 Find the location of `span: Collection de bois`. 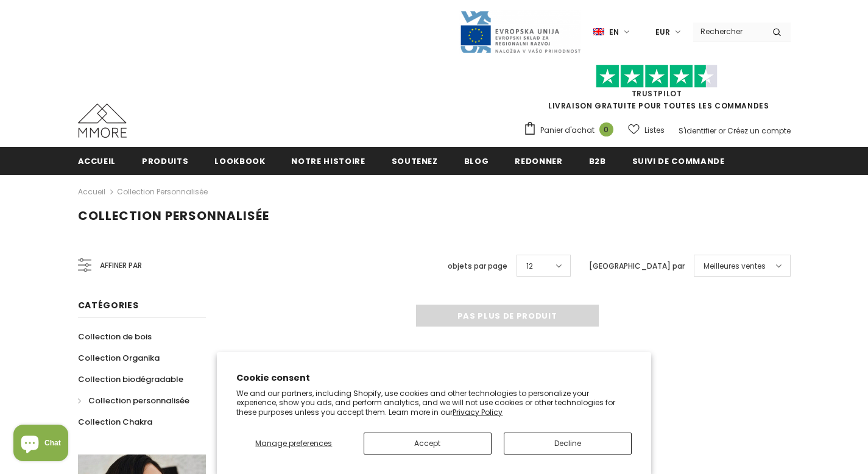

span: Collection de bois is located at coordinates (114, 336).